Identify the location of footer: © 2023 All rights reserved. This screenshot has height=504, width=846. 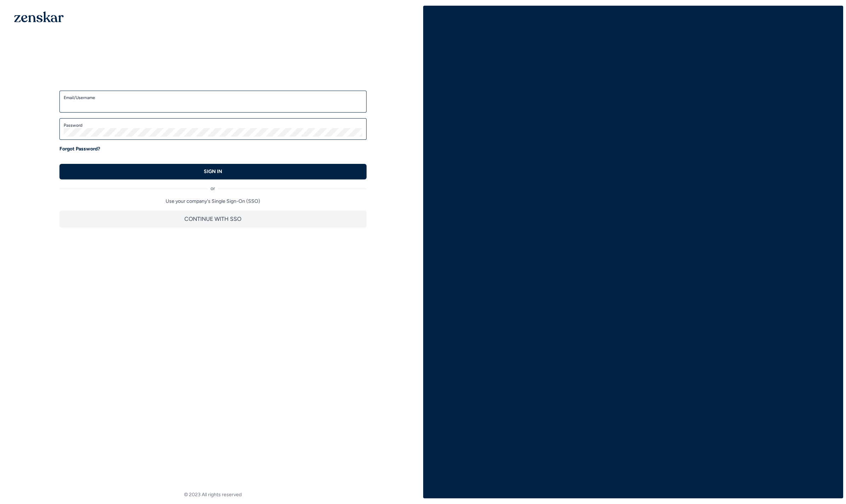
(213, 495).